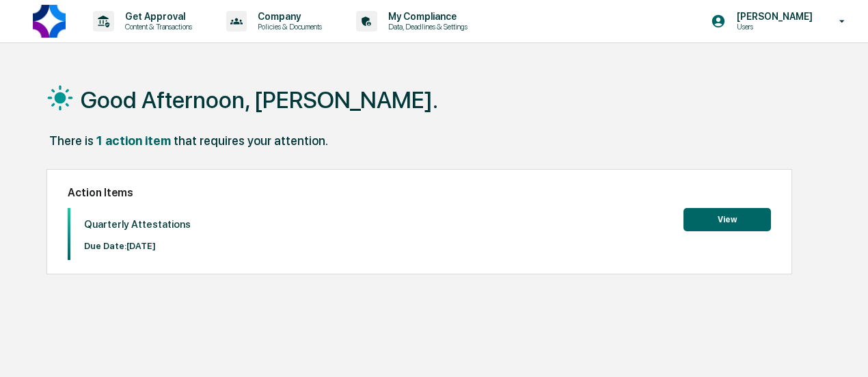 This screenshot has height=377, width=868. I want to click on img: logo, so click(49, 21).